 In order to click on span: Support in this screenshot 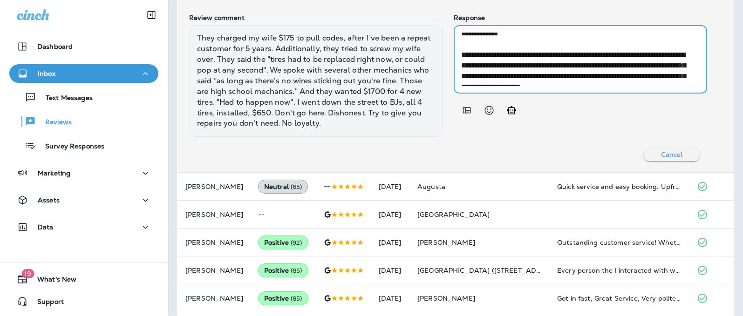, I will do `click(46, 304)`.